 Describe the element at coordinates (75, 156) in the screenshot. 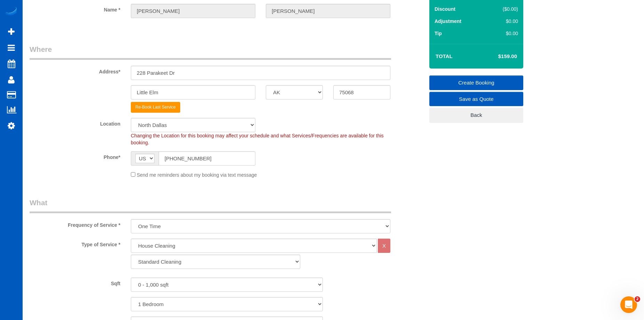

I see `label: Phone*` at that location.